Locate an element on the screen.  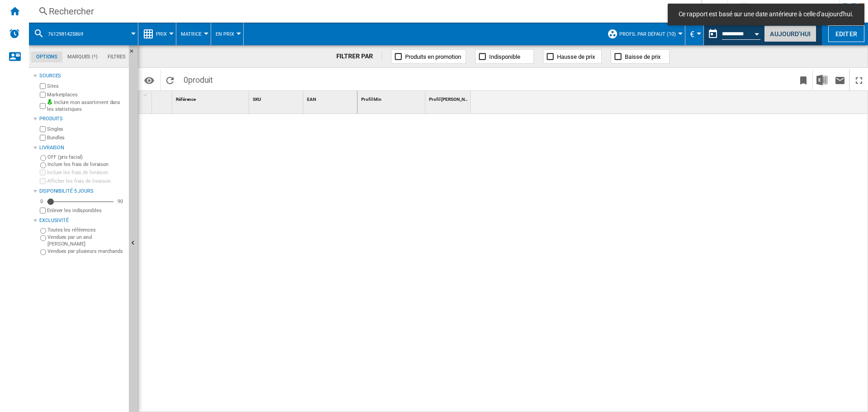
img: mysite-bg-18x18.png is located at coordinates (50, 102).